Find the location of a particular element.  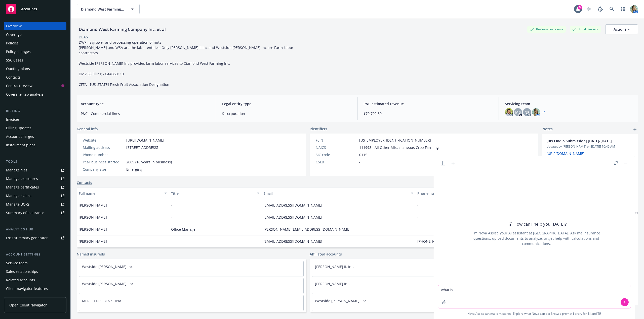

a: Contacts is located at coordinates (35, 77).